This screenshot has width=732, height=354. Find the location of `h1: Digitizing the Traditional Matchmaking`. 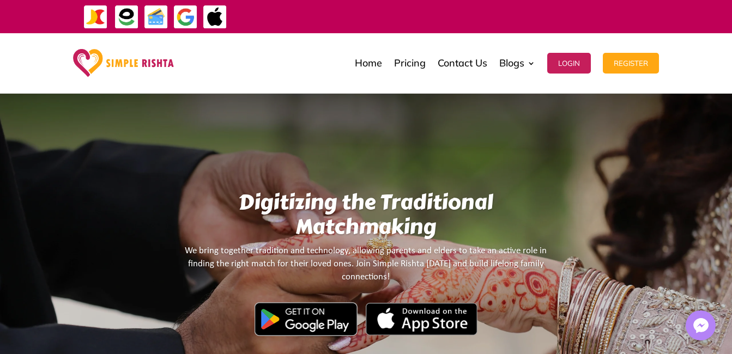

h1: Digitizing the Traditional Matchmaking is located at coordinates (366, 217).